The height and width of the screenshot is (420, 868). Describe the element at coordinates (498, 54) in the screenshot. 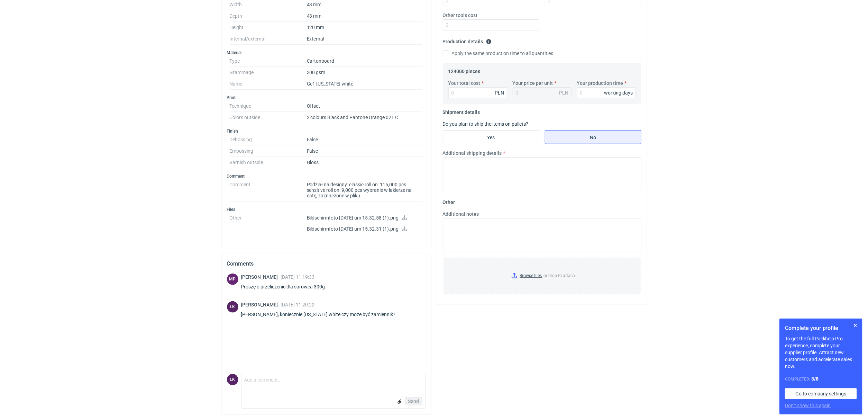

I see `label: Apply the same production time to all quantities` at that location.